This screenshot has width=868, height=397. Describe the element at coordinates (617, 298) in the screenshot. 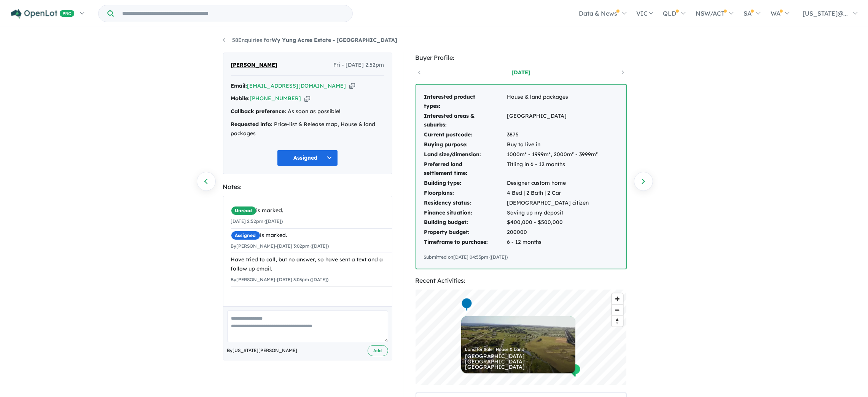

I see `button: Zoom in` at that location.